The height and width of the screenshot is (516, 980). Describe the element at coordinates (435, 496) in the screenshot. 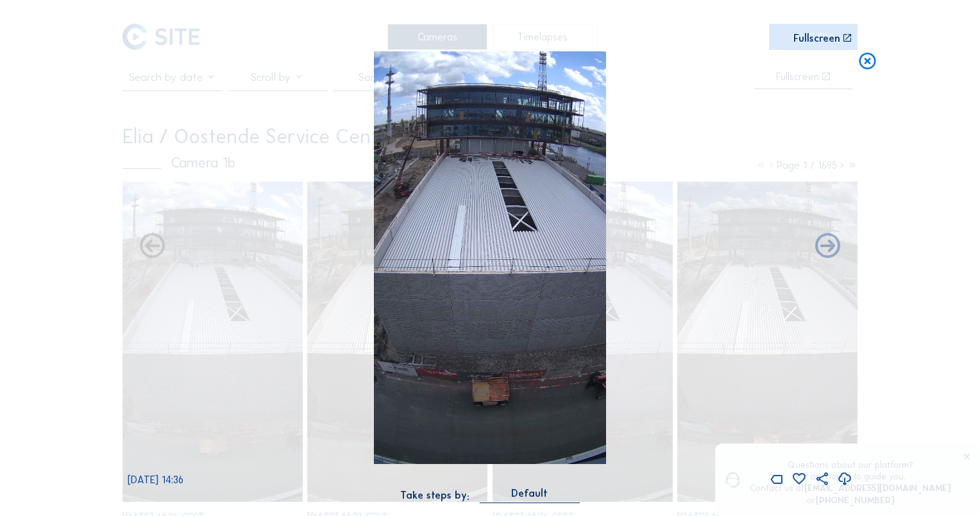

I see `div: Take steps by:` at that location.